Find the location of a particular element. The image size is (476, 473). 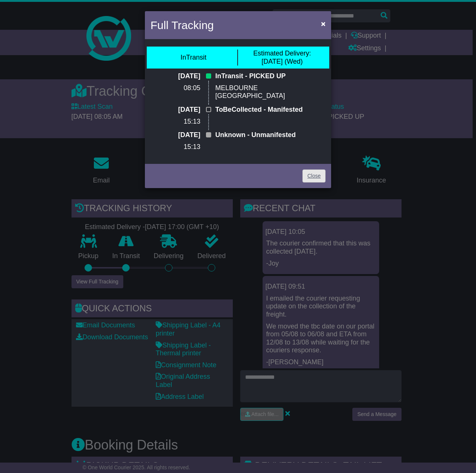

p: 08:05 is located at coordinates (181, 89).